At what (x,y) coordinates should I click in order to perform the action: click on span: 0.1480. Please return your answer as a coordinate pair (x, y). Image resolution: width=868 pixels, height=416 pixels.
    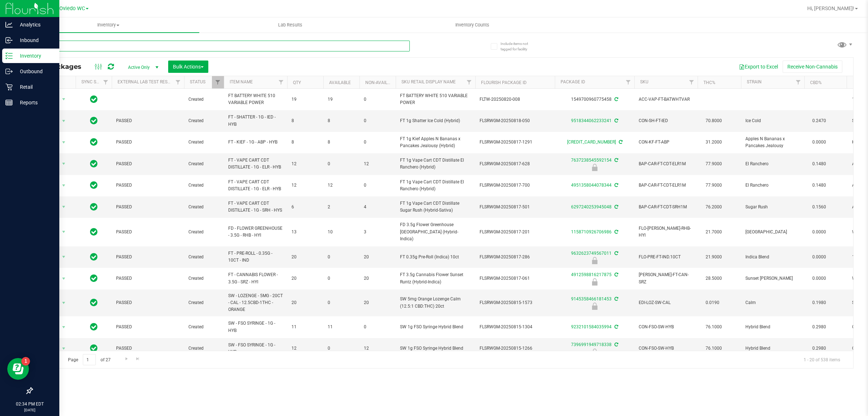
    Looking at the image, I should click on (819, 185).